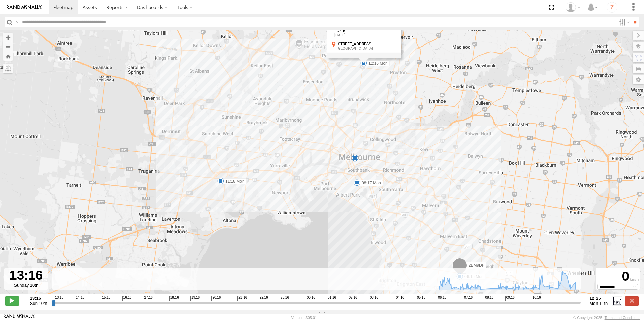  I want to click on div: 12:16, so click(340, 31).